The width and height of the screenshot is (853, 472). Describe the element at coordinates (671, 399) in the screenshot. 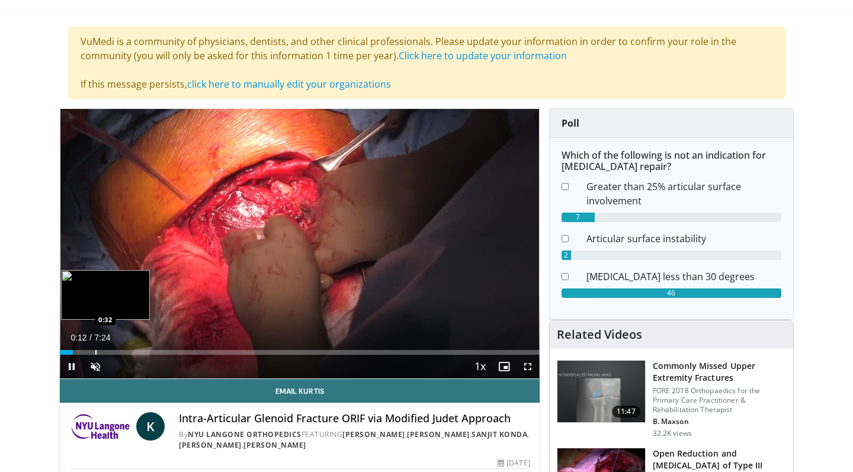

I see `a: 11:47 Commonly Missed Upper Extremity Fractures FORE 2018 Orthopaedics for the Primary Care Pract...` at that location.